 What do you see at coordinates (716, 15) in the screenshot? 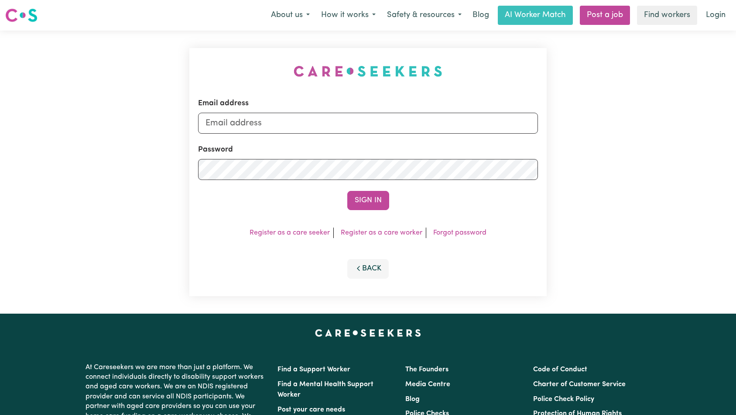
I see `a: Login` at bounding box center [716, 15].